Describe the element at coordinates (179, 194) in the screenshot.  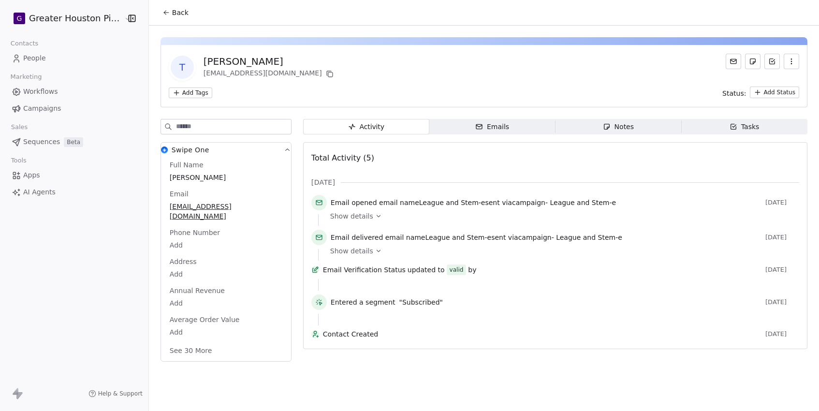
I see `span: Email` at that location.